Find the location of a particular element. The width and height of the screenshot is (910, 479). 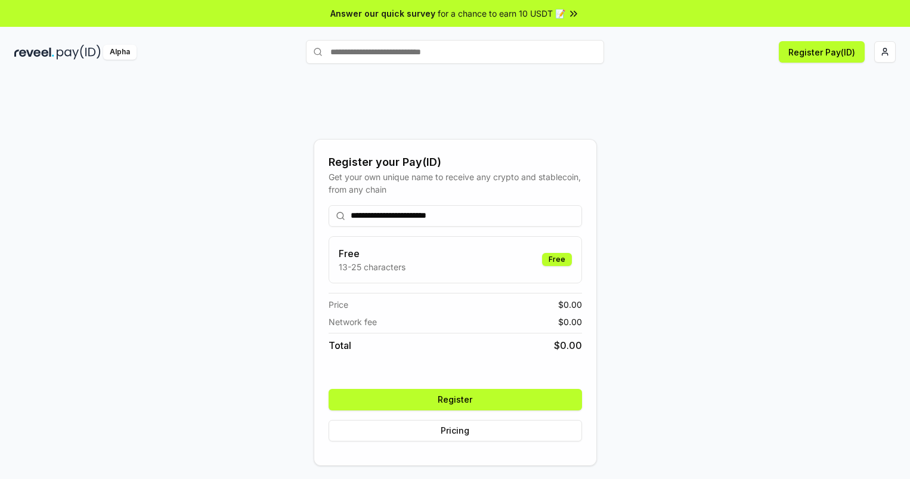

span: Price is located at coordinates (338, 304).